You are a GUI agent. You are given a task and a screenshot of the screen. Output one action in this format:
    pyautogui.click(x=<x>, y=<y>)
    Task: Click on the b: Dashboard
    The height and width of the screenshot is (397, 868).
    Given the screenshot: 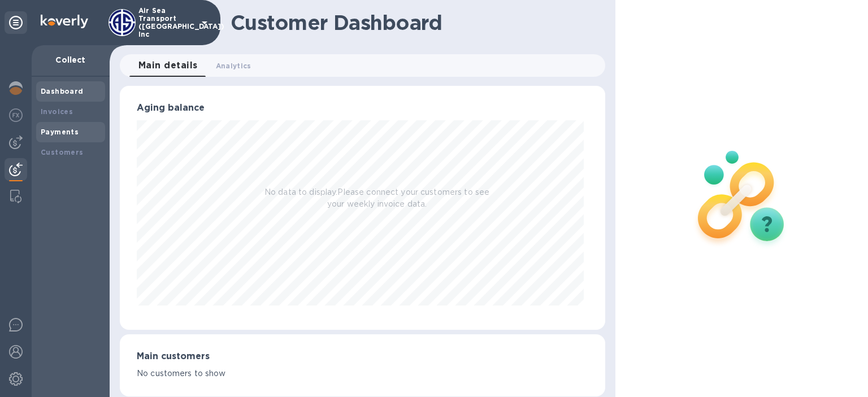 What is the action you would take?
    pyautogui.click(x=62, y=91)
    